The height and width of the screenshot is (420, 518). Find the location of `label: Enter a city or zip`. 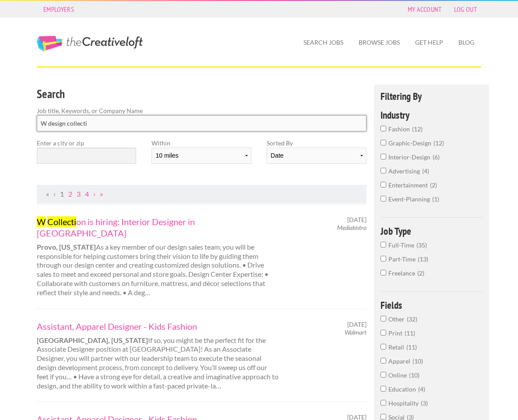

label: Enter a city or zip is located at coordinates (86, 143).